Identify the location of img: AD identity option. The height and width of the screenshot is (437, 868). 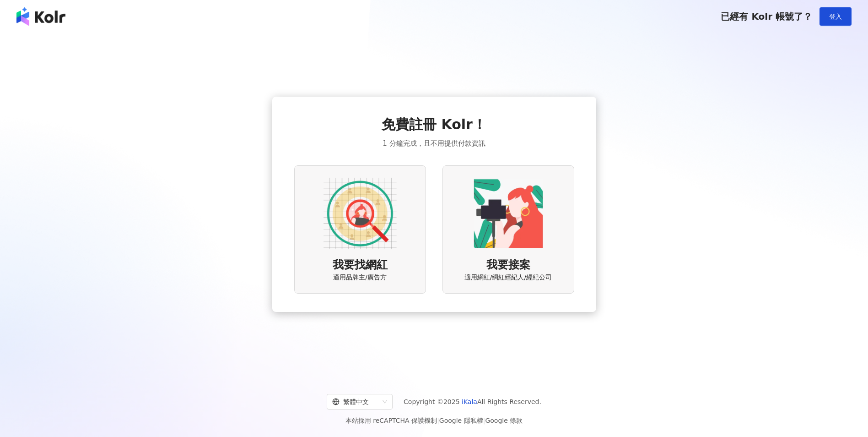
(360, 213).